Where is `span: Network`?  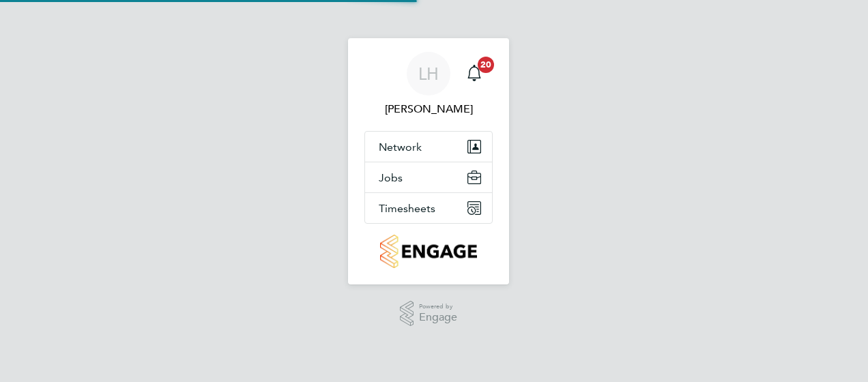 span: Network is located at coordinates (400, 147).